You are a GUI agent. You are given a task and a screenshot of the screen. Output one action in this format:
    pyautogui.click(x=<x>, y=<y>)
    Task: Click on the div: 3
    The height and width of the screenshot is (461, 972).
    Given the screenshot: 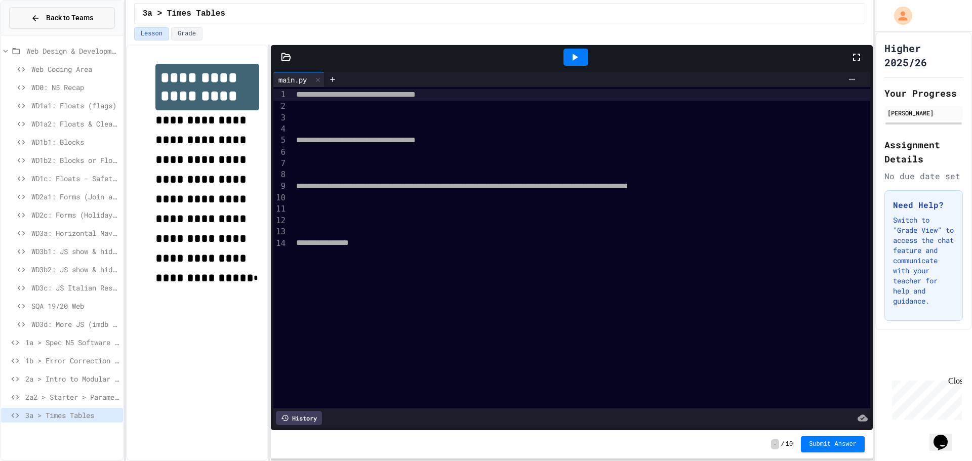 What is the action you would take?
    pyautogui.click(x=280, y=118)
    